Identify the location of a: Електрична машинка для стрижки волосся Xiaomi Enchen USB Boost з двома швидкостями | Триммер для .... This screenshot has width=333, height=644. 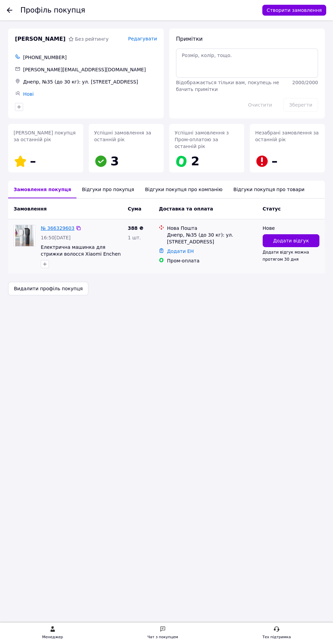
(80, 261).